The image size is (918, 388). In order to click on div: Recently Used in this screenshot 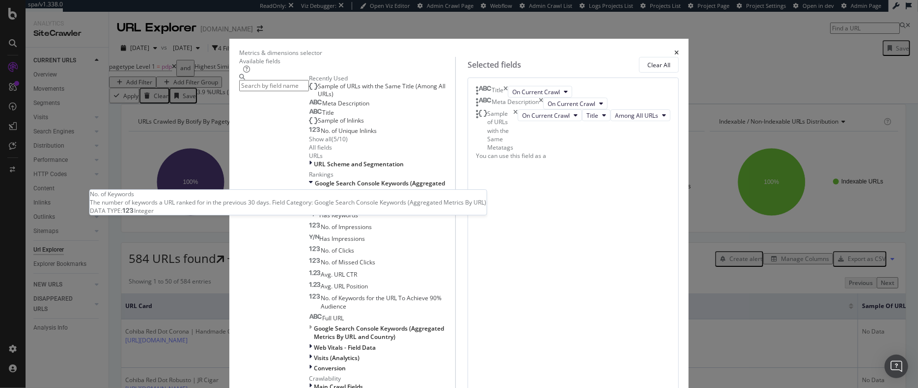, I will do `click(382, 78)`.